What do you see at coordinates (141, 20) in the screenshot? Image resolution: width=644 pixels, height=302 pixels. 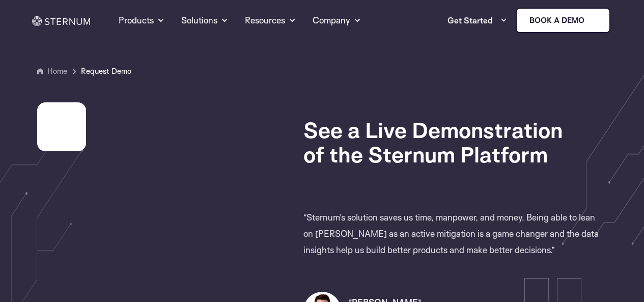 I see `a: Products` at bounding box center [141, 20].